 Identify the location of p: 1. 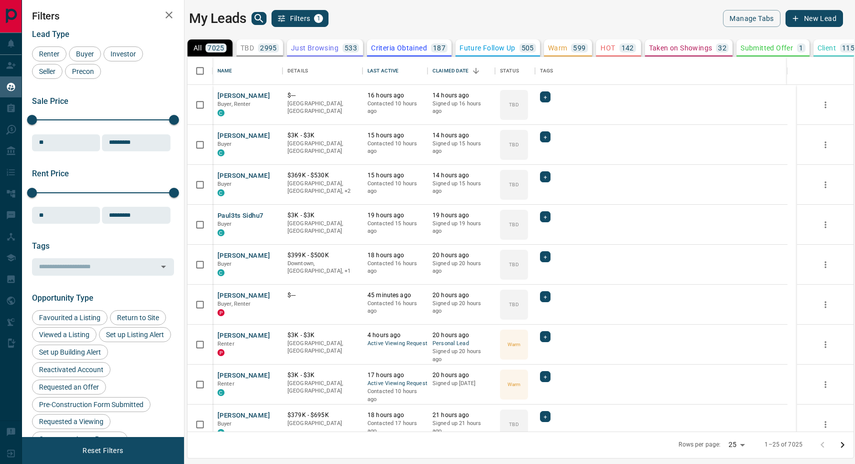
(801, 48).